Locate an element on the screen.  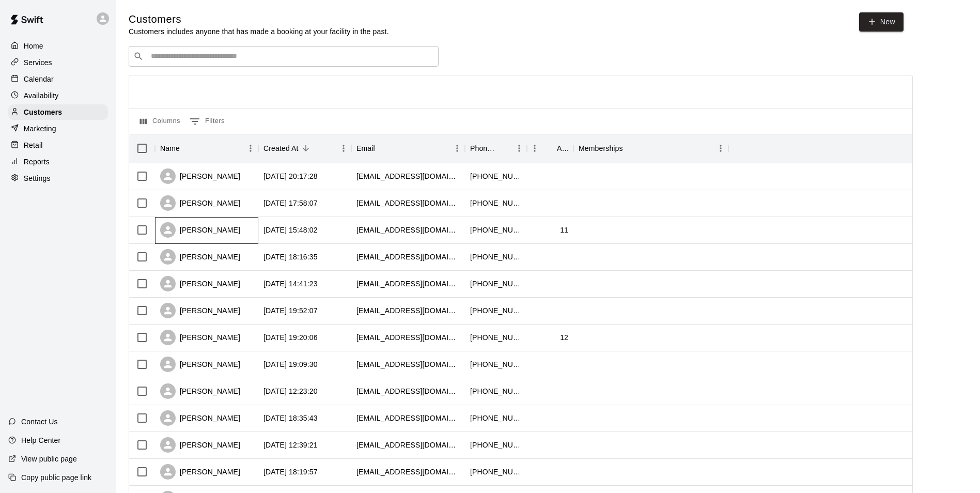
div: 2025-08-18 12:39:21 is located at coordinates (290, 445).